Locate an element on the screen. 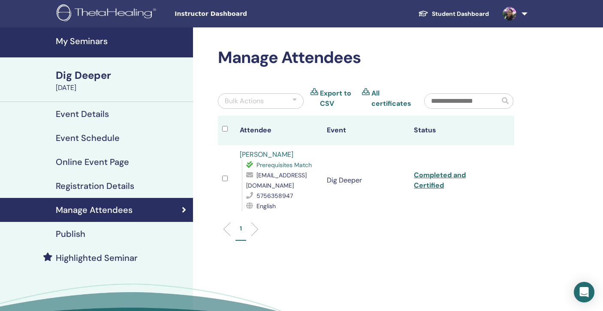 The height and width of the screenshot is (311, 603). a: Completed and Certified is located at coordinates (440, 180).